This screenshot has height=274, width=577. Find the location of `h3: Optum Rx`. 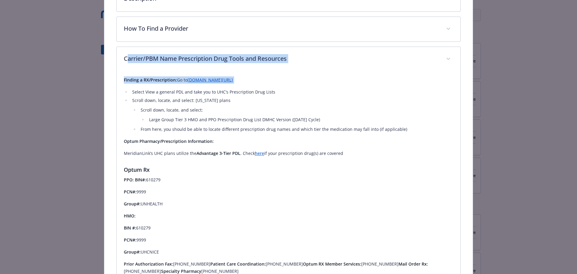

h3: Optum Rx is located at coordinates (288, 169).